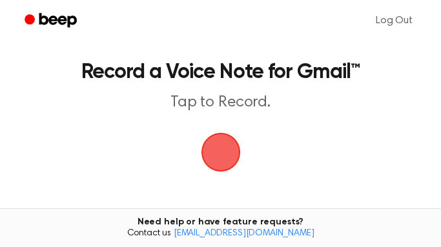  What do you see at coordinates (394, 21) in the screenshot?
I see `a: Log Out` at bounding box center [394, 21].